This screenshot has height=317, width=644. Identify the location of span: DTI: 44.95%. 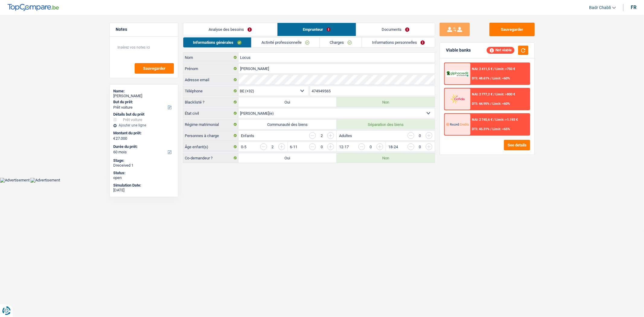
(481, 104).